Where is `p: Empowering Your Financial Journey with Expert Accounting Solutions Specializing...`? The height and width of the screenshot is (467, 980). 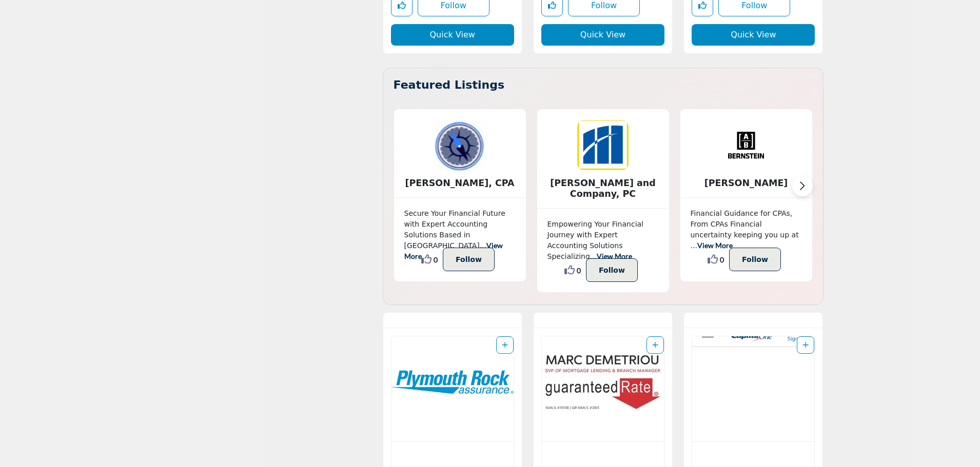
p: Empowering Your Financial Journey with Expert Accounting Solutions Specializing... is located at coordinates (603, 240).